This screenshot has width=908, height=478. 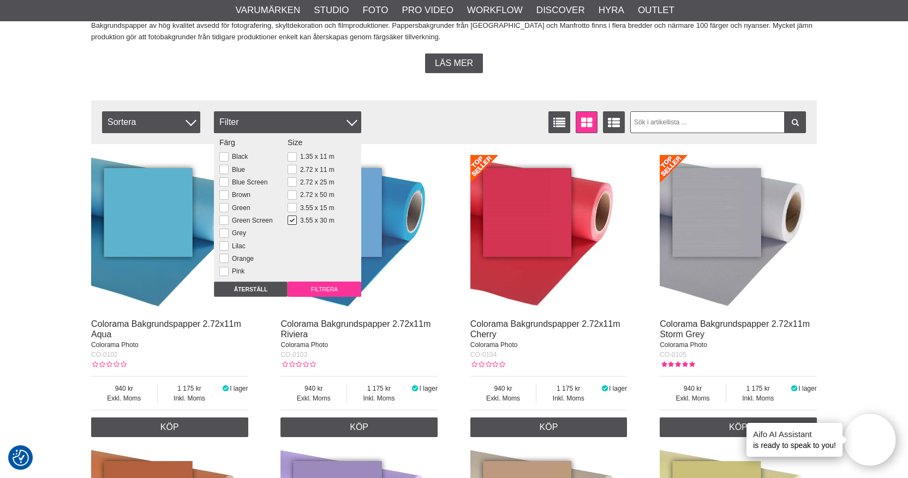 I want to click on label: 2.72 x 11 m, so click(x=315, y=170).